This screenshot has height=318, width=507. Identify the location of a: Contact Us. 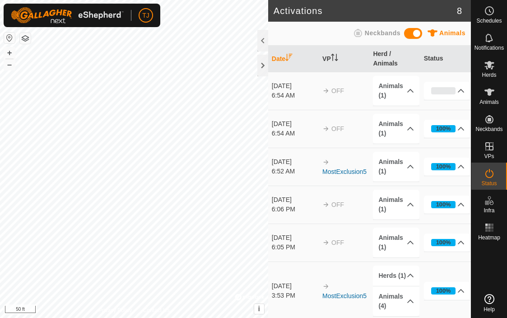
(156, 310).